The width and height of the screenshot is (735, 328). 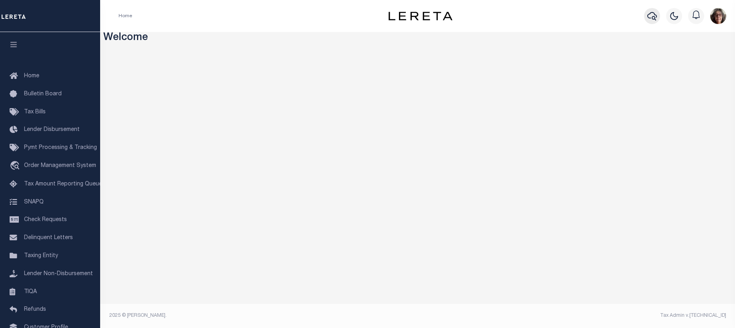 I want to click on span: Order Management System, so click(x=60, y=166).